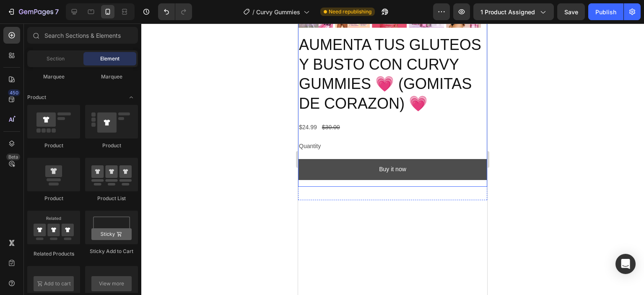 The image size is (644, 295). What do you see at coordinates (111, 252) in the screenshot?
I see `div: Sticky Add to Cart` at bounding box center [111, 252].